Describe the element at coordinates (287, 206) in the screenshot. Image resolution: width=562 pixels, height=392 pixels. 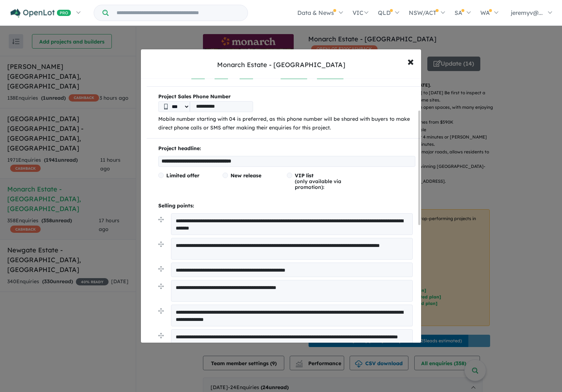
I see `p: Selling points:` at that location.